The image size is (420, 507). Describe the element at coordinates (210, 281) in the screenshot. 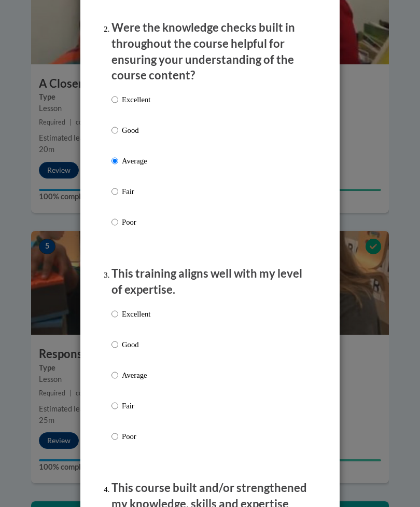

I see `p: This training aligns well with my level of expertise.` at that location.